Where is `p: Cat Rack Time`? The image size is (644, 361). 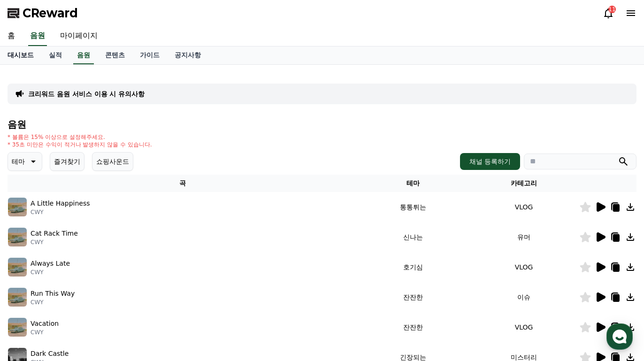 p: Cat Rack Time is located at coordinates (54, 233).